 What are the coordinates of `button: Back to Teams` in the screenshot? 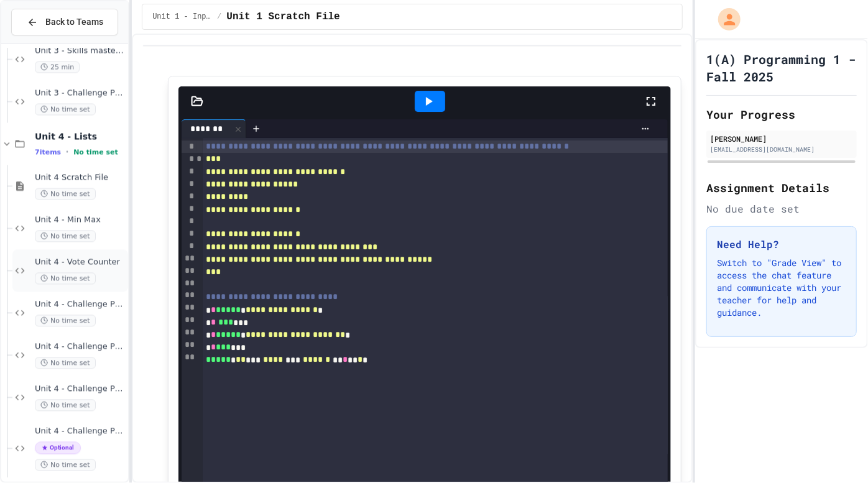 It's located at (64, 22).